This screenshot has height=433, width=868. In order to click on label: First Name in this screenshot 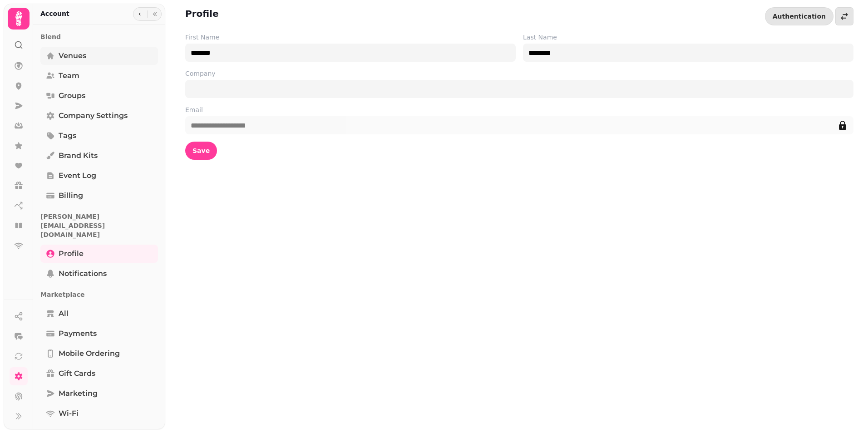, I will do `click(351, 37)`.